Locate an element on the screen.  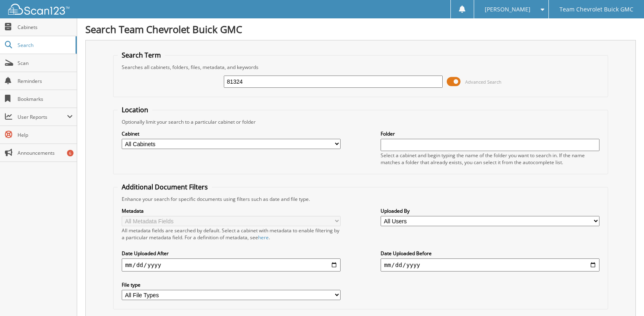
label: Date Uploaded Before is located at coordinates (489, 253).